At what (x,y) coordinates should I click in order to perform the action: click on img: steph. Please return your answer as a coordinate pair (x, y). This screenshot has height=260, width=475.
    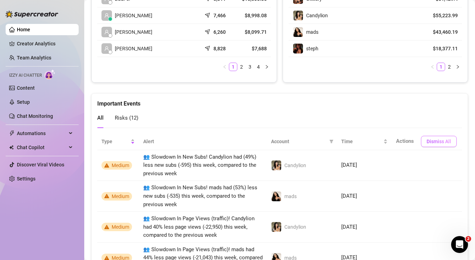
    Looking at the image, I should click on (298, 48).